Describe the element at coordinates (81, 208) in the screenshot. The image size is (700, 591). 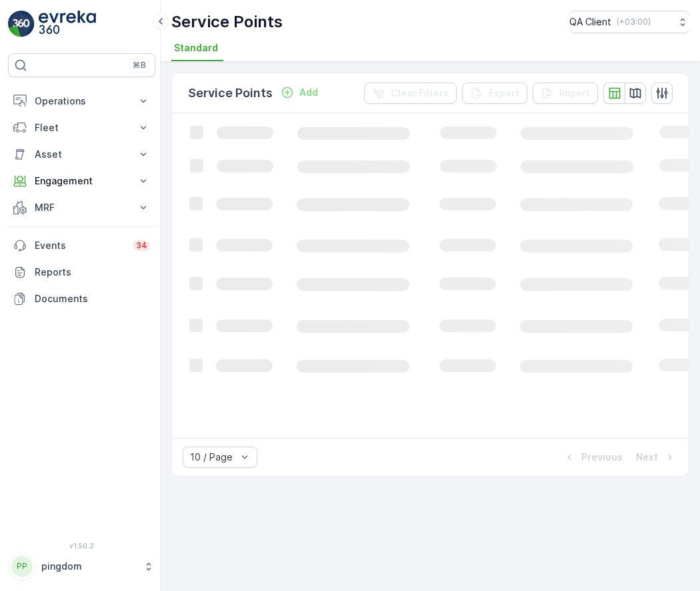
I see `p: MRF` at that location.